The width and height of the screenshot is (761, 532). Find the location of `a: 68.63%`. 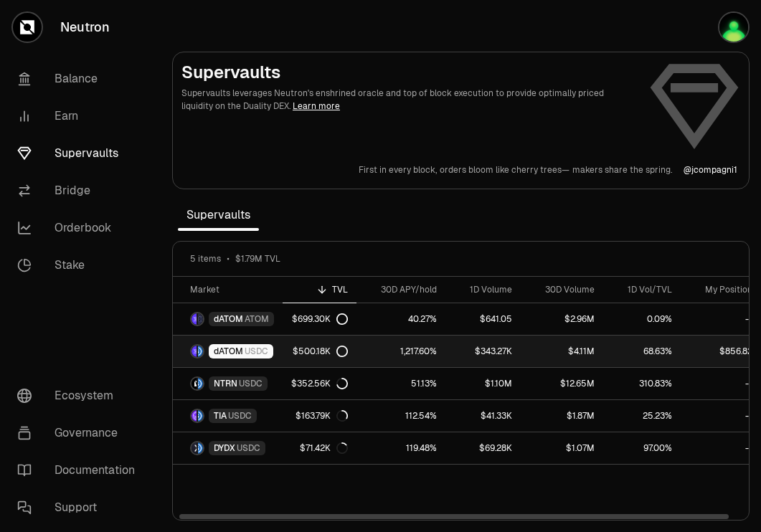

a: 68.63% is located at coordinates (642, 351).